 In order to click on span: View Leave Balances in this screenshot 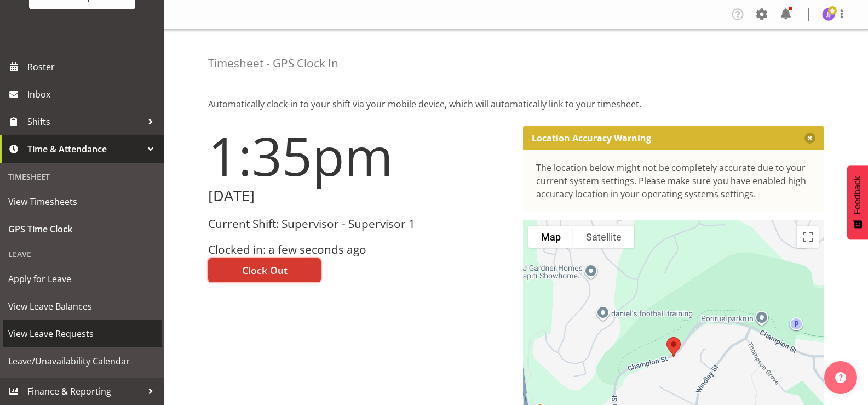, I will do `click(83, 306)`.